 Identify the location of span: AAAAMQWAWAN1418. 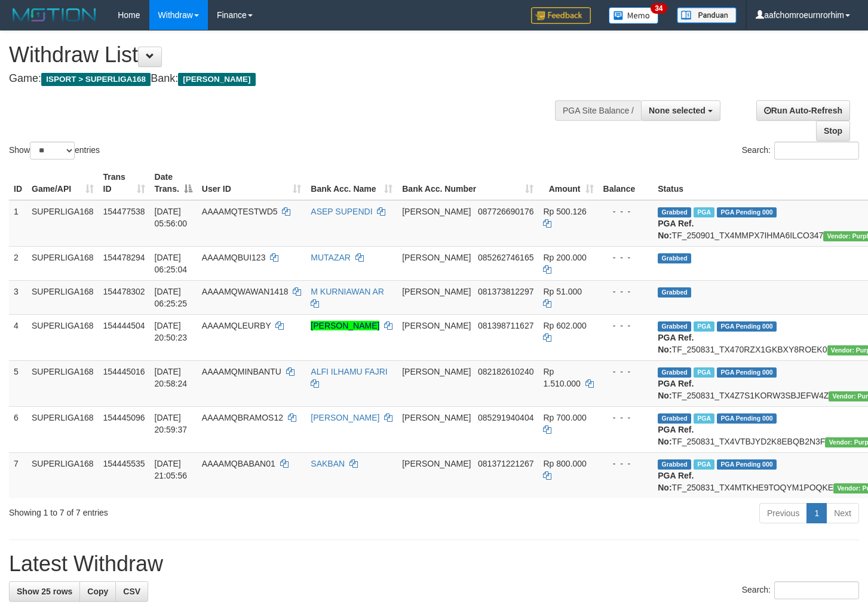
(245, 292).